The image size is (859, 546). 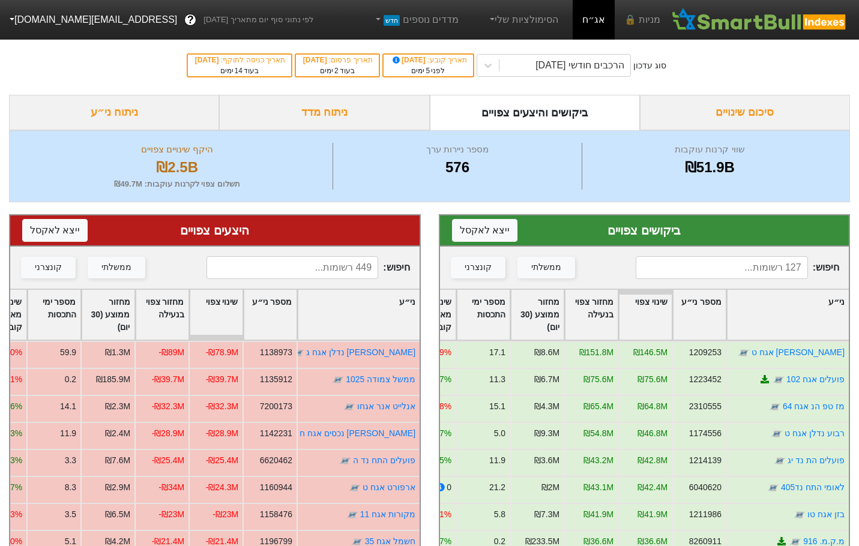 I want to click on a: מ.ק.מ. 916, so click(x=823, y=541).